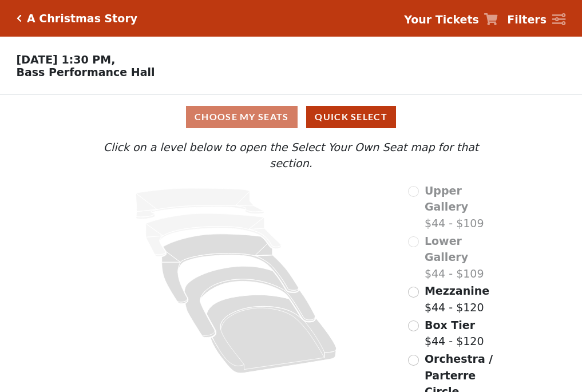  I want to click on strong: Your Tickets, so click(441, 19).